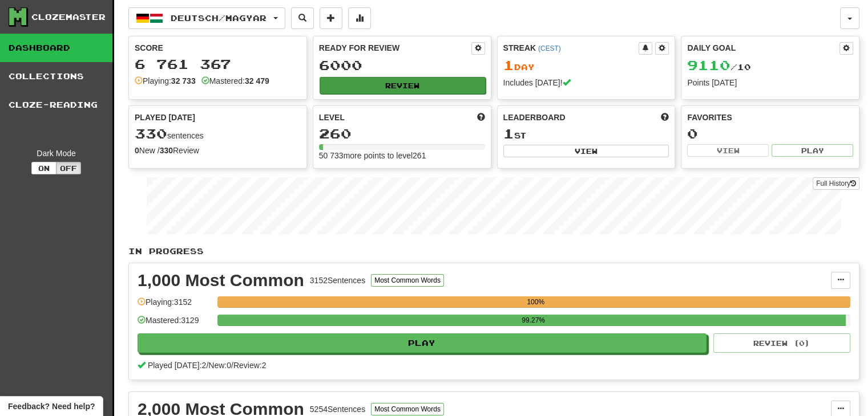 The image size is (868, 416). I want to click on div: 5254 Sentences, so click(337, 409).